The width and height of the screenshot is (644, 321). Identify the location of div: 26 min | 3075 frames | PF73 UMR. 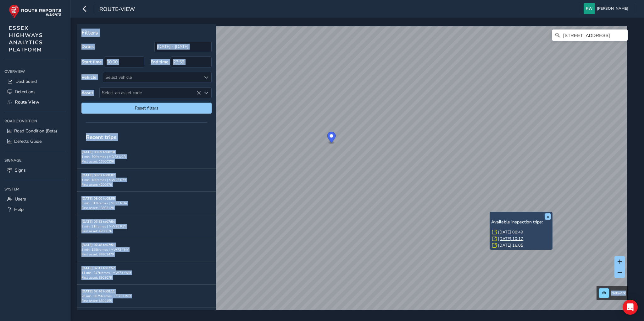
(146, 296).